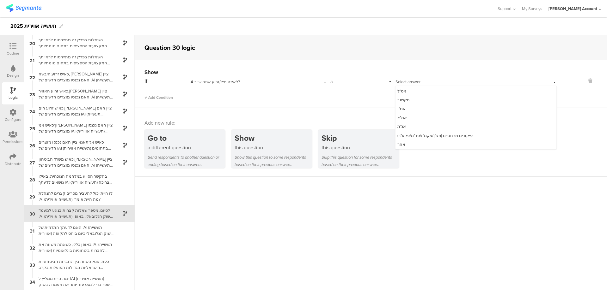 The image size is (607, 290). Describe the element at coordinates (167, 81) in the screenshot. I see `div: If` at that location.